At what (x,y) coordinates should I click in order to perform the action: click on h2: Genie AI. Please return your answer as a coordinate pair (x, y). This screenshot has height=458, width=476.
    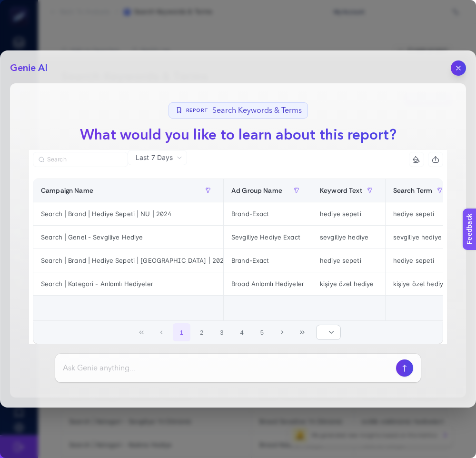
    Looking at the image, I should click on (29, 68).